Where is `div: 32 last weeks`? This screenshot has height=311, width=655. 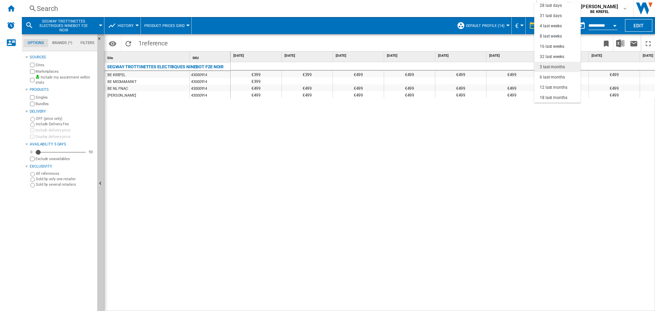 div: 32 last weeks is located at coordinates (552, 57).